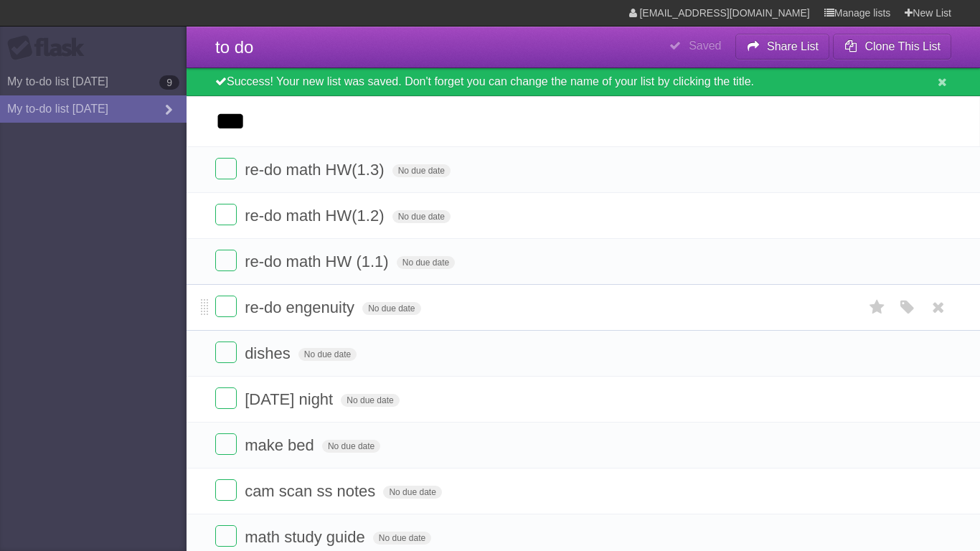 The width and height of the screenshot is (980, 551). I want to click on b: Share List, so click(793, 46).